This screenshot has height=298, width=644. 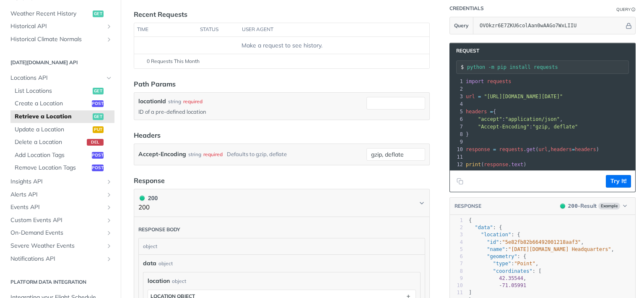 I want to click on span: Historical Climate Normals, so click(x=57, y=39).